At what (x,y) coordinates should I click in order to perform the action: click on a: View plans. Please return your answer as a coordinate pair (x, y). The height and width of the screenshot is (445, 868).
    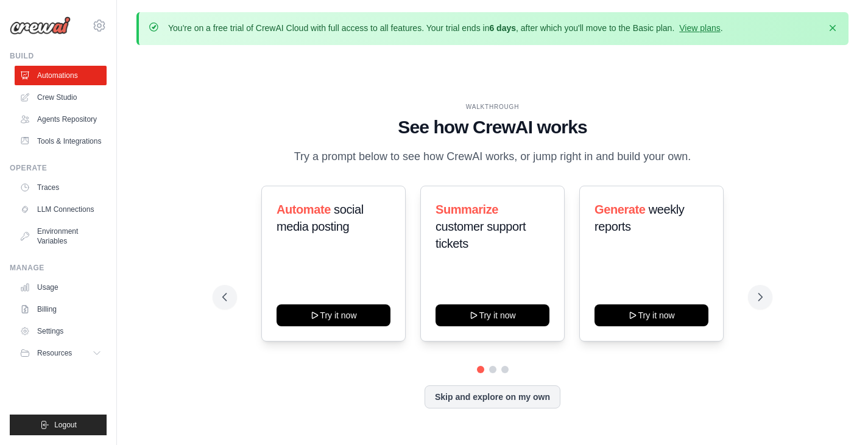
    Looking at the image, I should click on (700, 28).